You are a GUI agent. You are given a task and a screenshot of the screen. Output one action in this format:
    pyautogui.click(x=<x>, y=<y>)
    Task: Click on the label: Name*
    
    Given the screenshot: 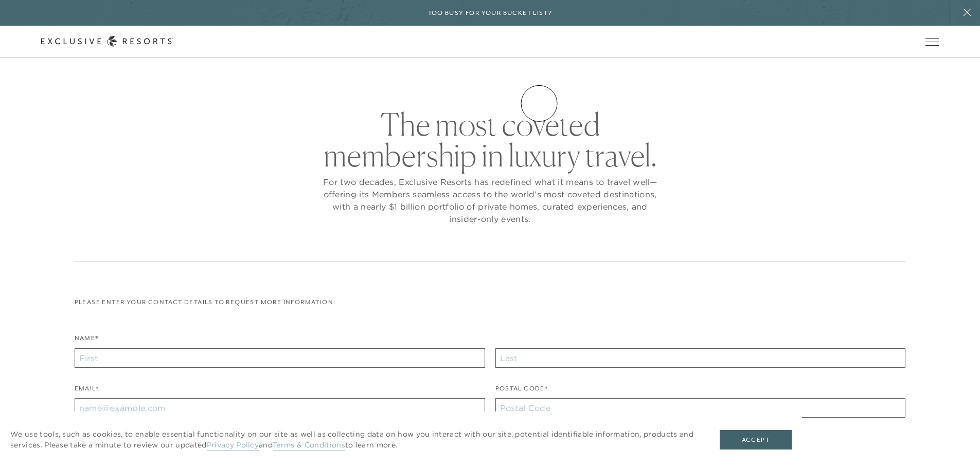 What is the action you would take?
    pyautogui.click(x=87, y=341)
    